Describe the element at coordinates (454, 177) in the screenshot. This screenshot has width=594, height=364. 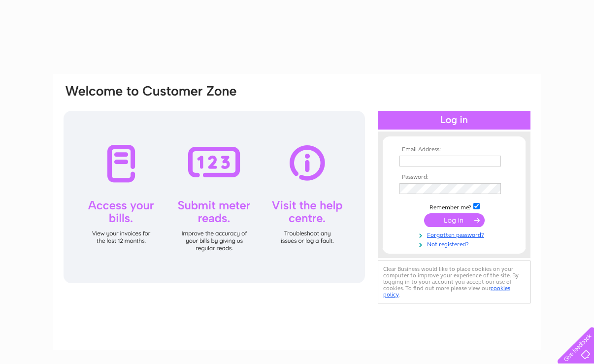
I see `th: Password:` at that location.